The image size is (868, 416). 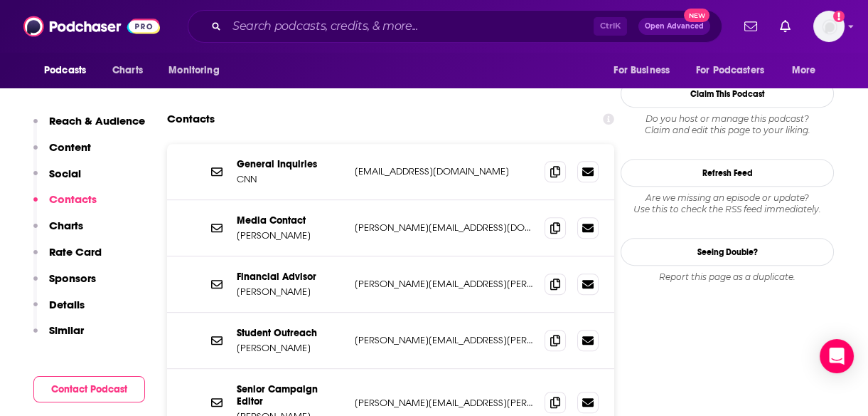 What do you see at coordinates (67, 304) in the screenshot?
I see `p: Details` at bounding box center [67, 304].